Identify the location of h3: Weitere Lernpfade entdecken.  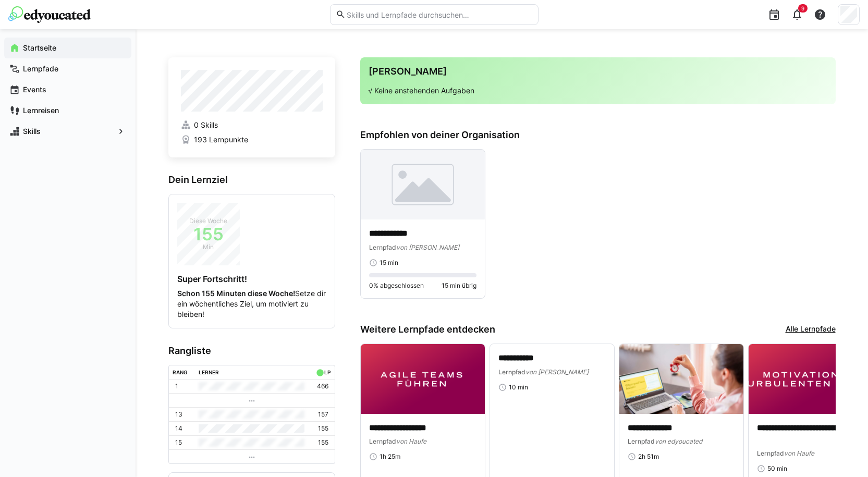
(428, 330).